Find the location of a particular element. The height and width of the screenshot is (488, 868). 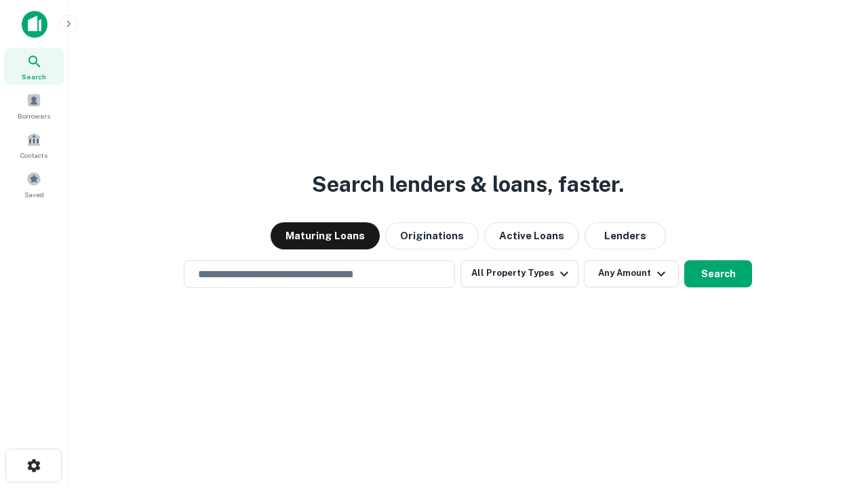

a: Borrowers is located at coordinates (33, 106).